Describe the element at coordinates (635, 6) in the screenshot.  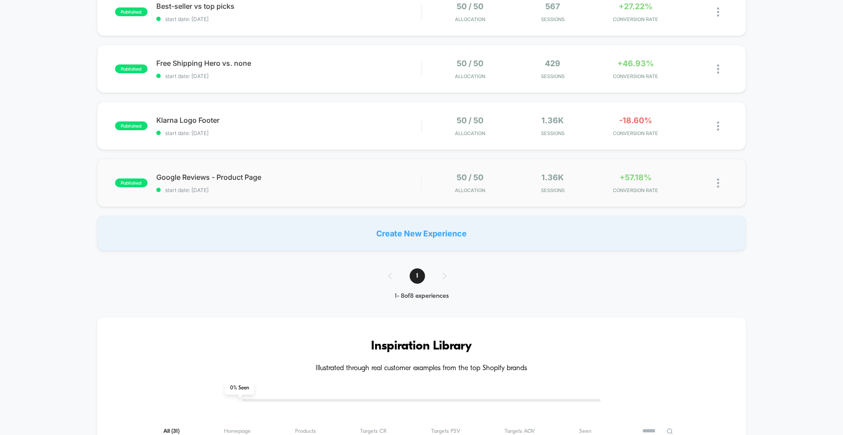
I see `span: +27.22%` at that location.